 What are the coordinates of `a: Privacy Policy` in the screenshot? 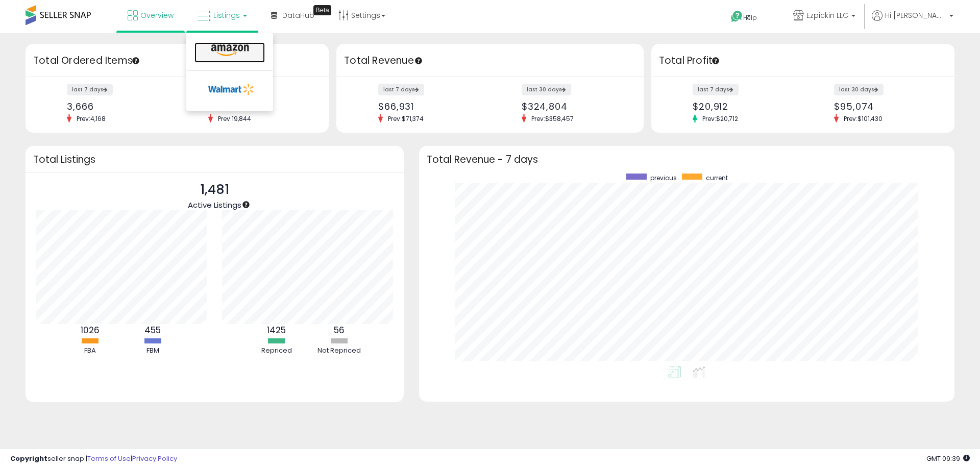 It's located at (155, 458).